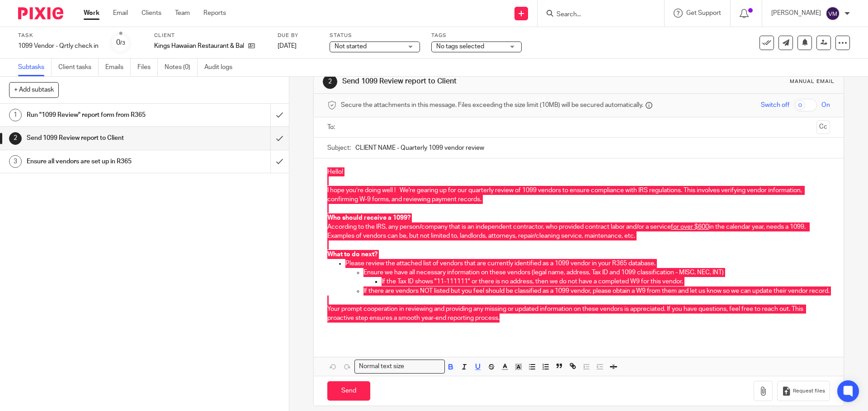 Image resolution: width=868 pixels, height=411 pixels. What do you see at coordinates (833, 14) in the screenshot?
I see `img: svg%3E` at bounding box center [833, 14].